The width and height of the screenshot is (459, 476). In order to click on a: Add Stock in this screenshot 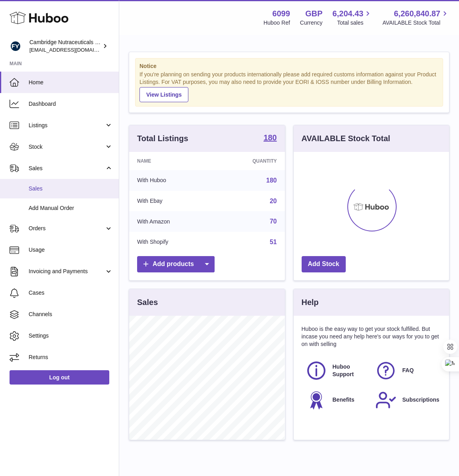, I will do `click(324, 264)`.